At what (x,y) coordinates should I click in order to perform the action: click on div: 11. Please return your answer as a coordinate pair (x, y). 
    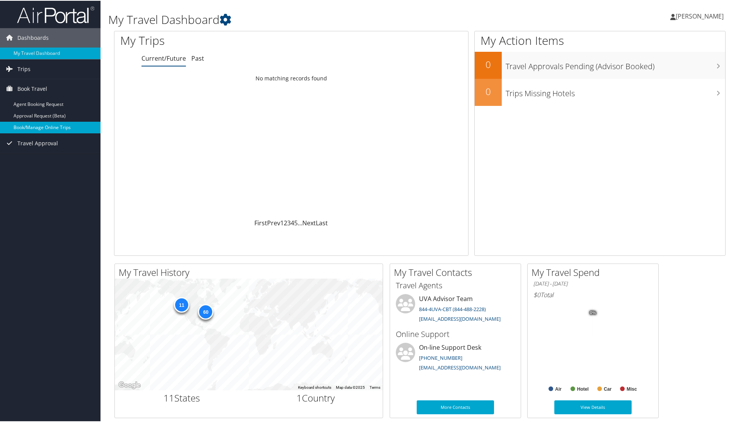
    Looking at the image, I should click on (182, 304).